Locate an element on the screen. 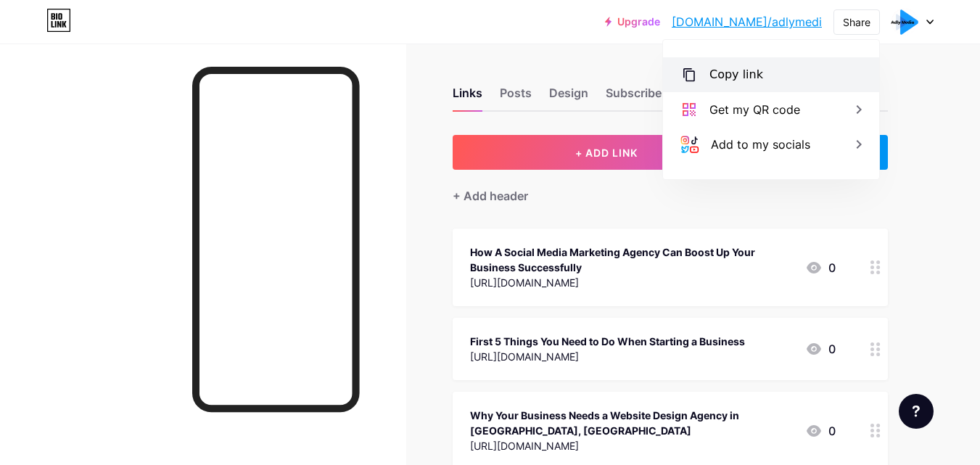 The height and width of the screenshot is (465, 980). div: First 5 Things You Need to Do When Starting a Business is located at coordinates (607, 341).